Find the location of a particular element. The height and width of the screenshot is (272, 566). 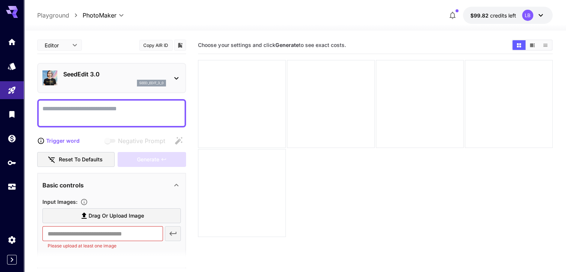

nav: breadcrumb is located at coordinates (60, 15).